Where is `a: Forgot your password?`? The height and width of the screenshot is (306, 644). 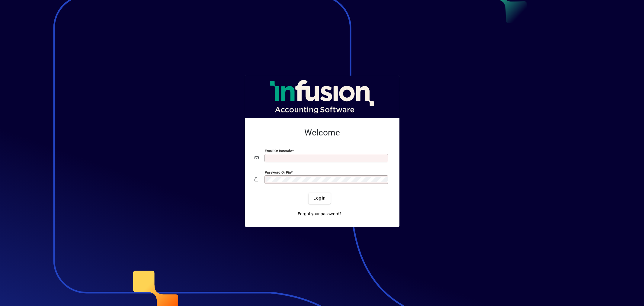 a: Forgot your password? is located at coordinates (319, 214).